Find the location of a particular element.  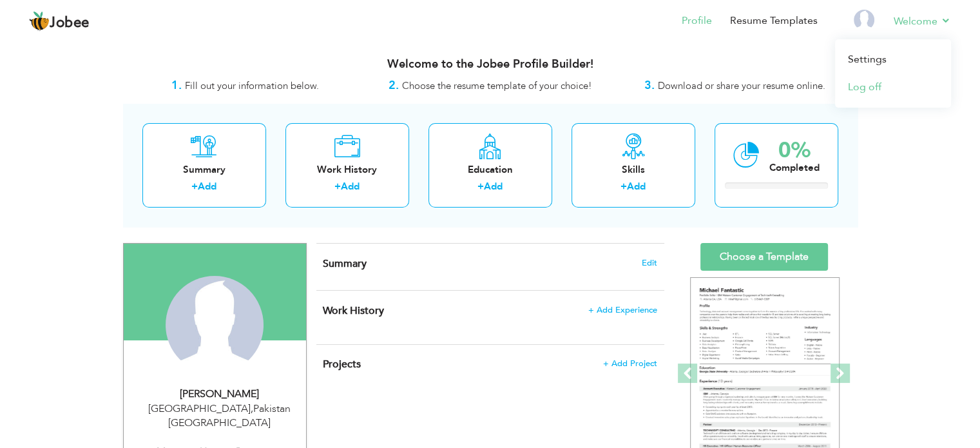

strong: 1. is located at coordinates (177, 85).